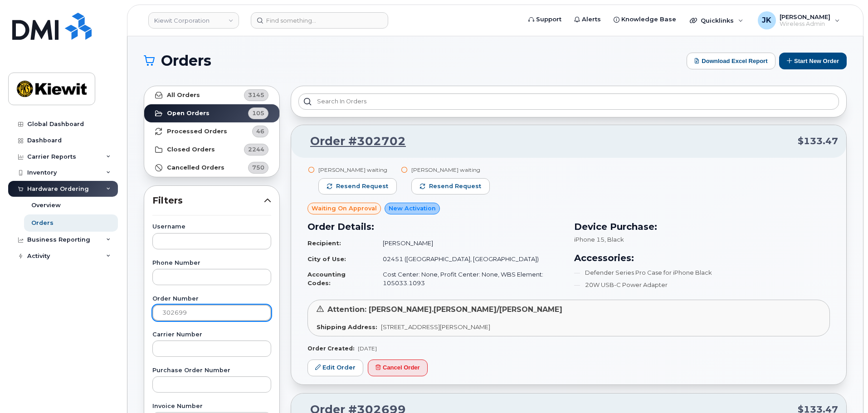  I want to click on button: Cancel Order, so click(398, 368).